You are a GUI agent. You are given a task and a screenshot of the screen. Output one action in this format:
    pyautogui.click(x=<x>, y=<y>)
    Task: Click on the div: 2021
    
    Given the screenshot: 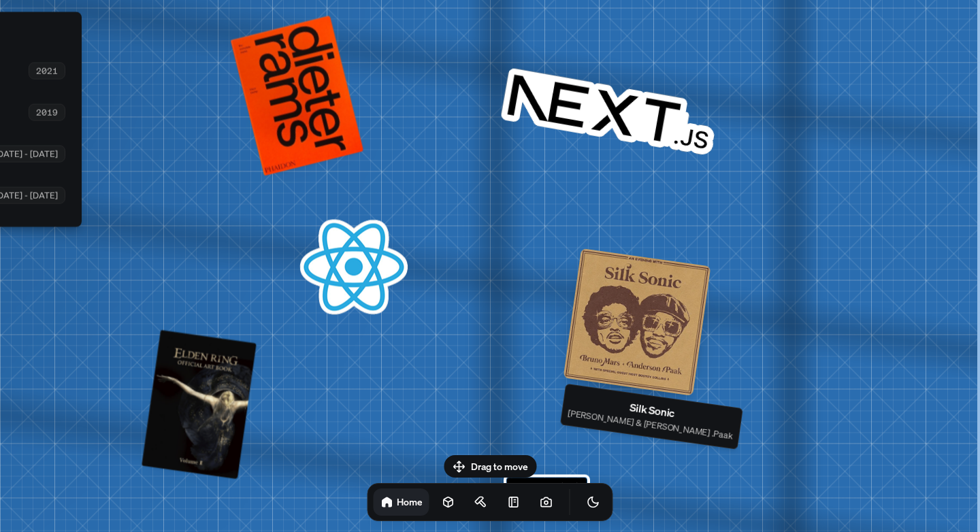 What is the action you would take?
    pyautogui.click(x=47, y=70)
    